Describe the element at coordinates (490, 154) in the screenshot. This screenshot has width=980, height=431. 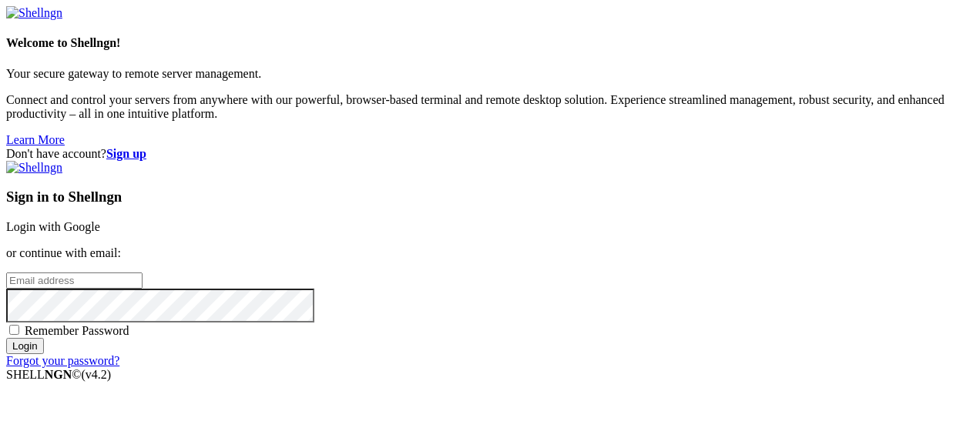
I see `div: Don't have account?` at that location.